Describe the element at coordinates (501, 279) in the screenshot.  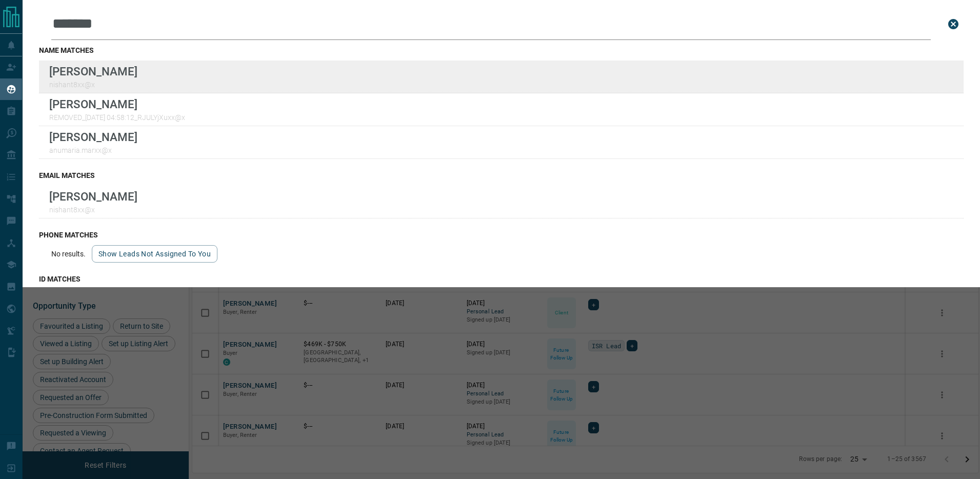
I see `h3: id matches` at that location.